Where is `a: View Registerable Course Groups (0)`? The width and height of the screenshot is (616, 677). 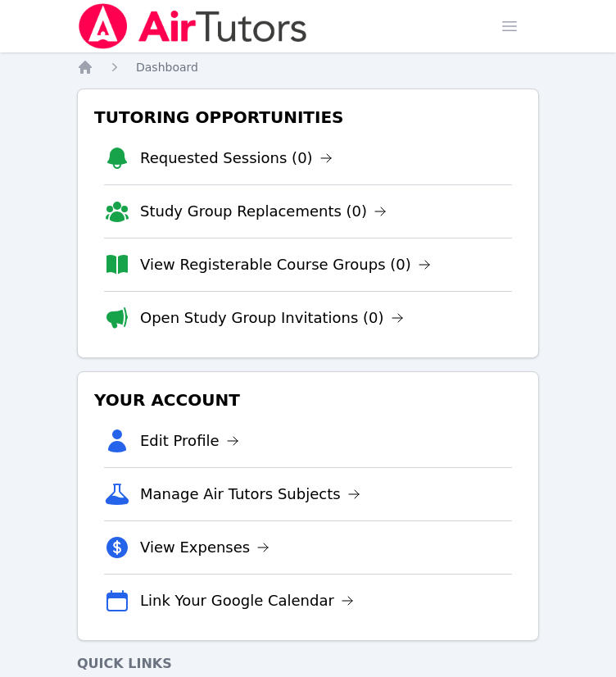
a: View Registerable Course Groups (0) is located at coordinates (286, 265).